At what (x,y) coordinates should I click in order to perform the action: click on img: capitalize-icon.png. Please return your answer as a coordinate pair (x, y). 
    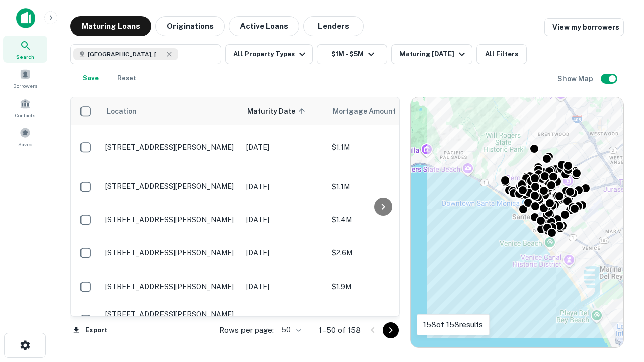
    Looking at the image, I should click on (26, 18).